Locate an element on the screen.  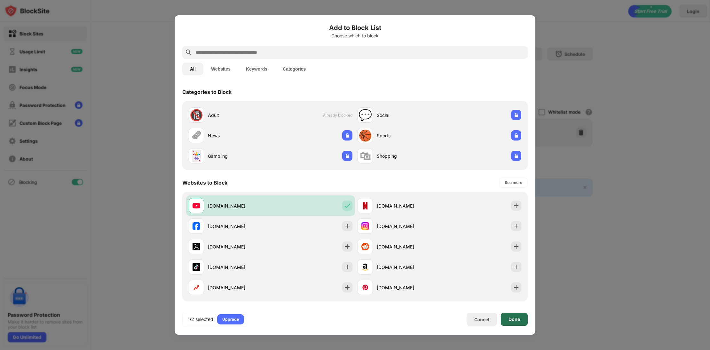
h6: Add to Block List is located at coordinates (355, 28).